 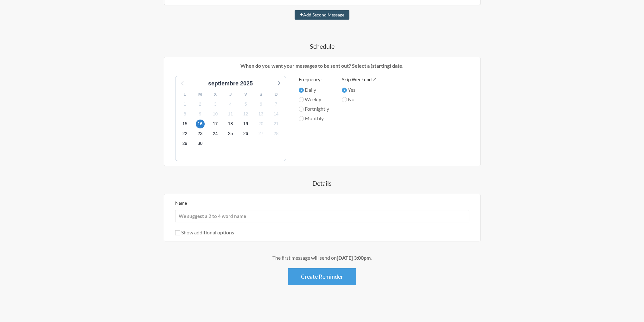 I want to click on span: miércoles, 1 de octubre de 2025, so click(x=185, y=104).